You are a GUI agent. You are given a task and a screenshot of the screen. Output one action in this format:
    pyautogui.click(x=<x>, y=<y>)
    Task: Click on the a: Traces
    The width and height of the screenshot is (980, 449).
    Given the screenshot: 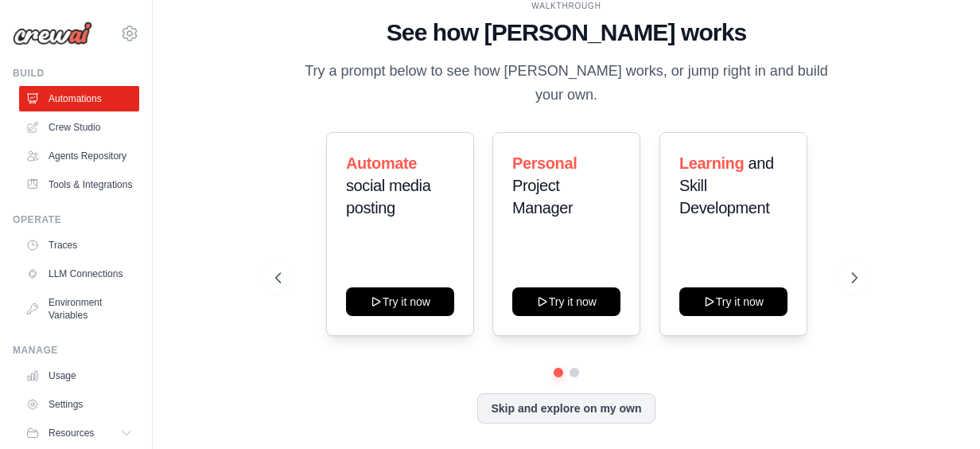 What is the action you would take?
    pyautogui.click(x=79, y=245)
    